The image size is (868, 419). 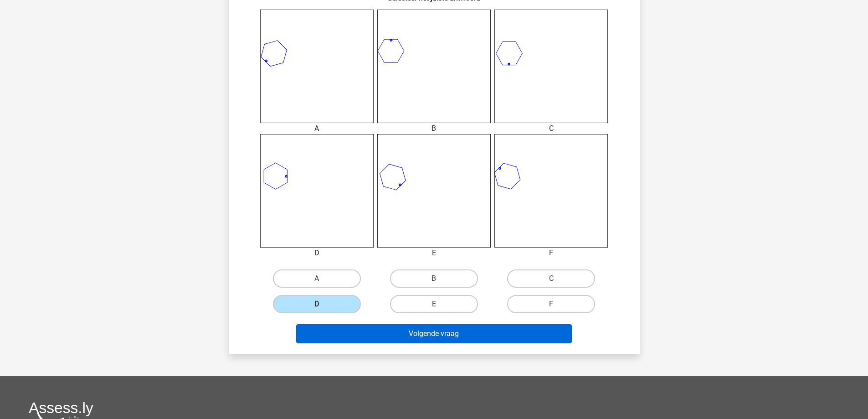 What do you see at coordinates (317, 253) in the screenshot?
I see `div: D` at bounding box center [317, 253].